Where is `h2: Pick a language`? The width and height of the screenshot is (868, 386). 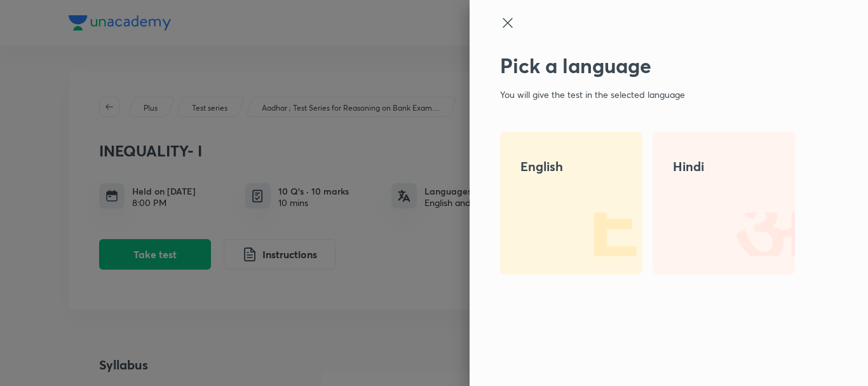
h2: Pick a language is located at coordinates (648, 66).